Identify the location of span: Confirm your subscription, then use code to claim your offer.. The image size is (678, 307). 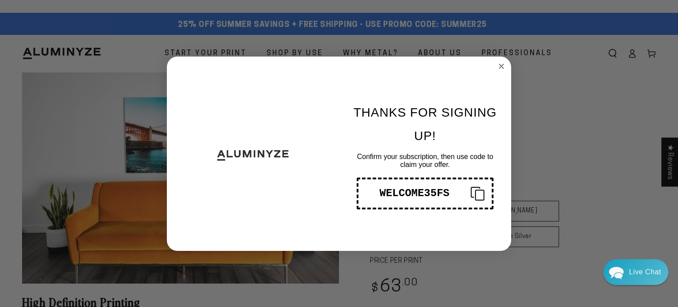
(425, 160).